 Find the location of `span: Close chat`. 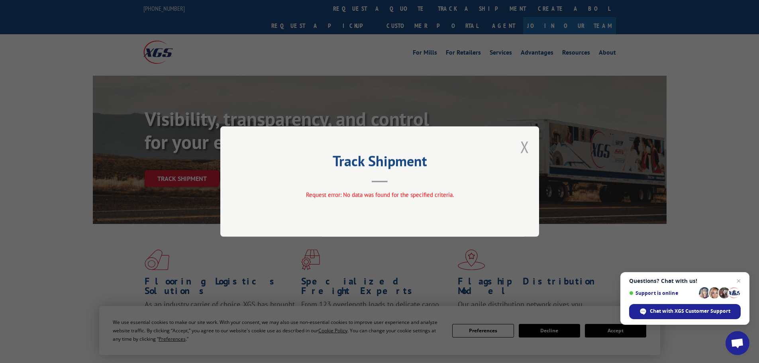

span: Close chat is located at coordinates (739, 281).